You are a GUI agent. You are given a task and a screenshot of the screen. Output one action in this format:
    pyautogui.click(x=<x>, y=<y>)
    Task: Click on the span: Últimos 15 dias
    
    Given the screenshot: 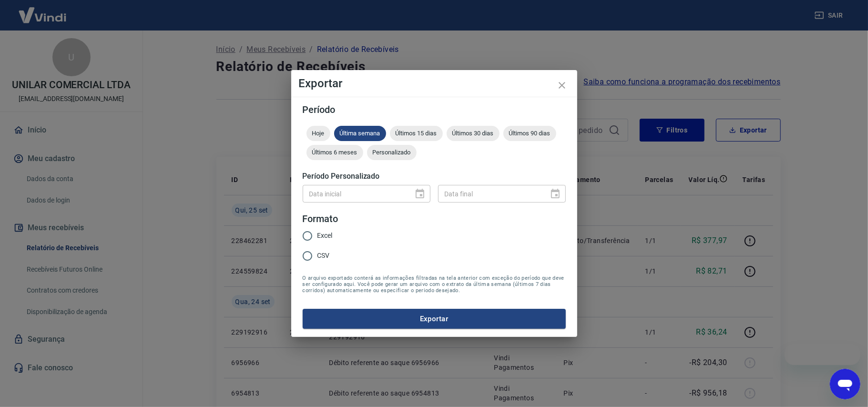 What is the action you would take?
    pyautogui.click(x=416, y=133)
    